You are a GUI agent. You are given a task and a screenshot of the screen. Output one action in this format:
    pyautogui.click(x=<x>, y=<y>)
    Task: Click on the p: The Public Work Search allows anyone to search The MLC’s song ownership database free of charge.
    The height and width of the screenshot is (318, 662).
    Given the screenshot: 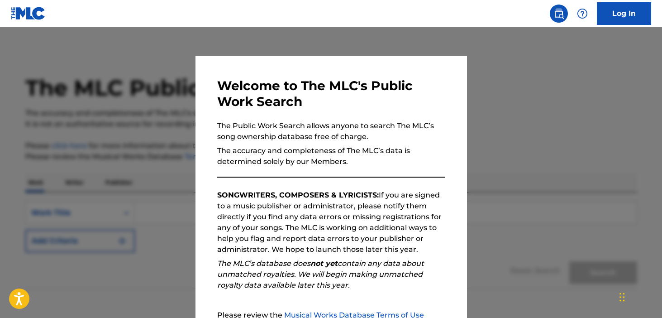 What is the action you would take?
    pyautogui.click(x=331, y=131)
    